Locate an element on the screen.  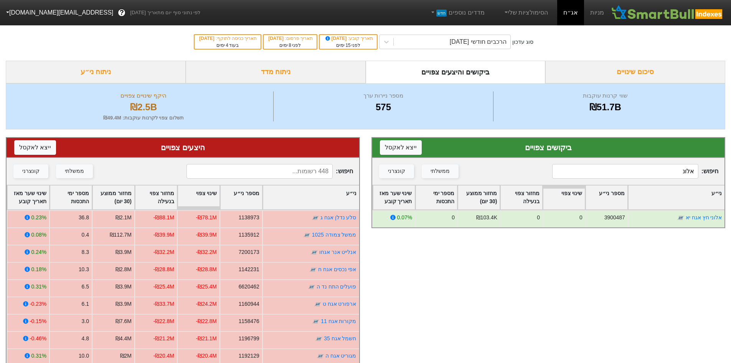
div: ₪4.4M is located at coordinates (124, 338).